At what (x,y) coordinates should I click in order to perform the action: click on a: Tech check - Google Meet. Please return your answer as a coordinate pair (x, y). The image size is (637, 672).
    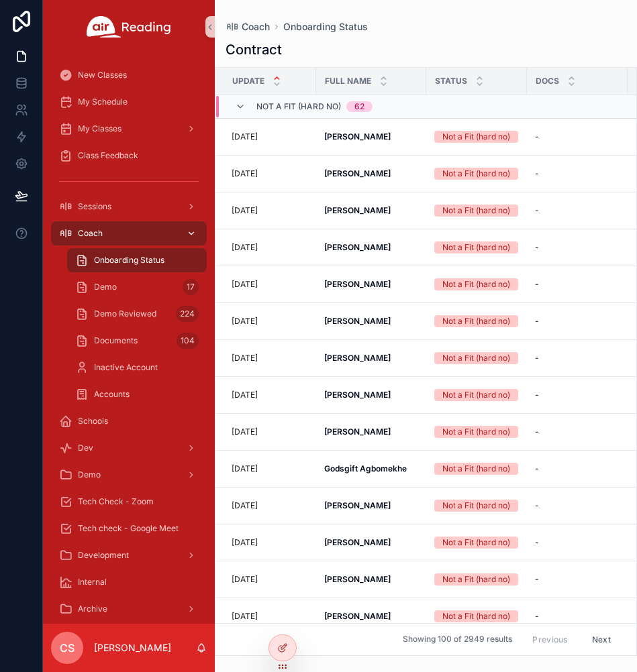
    Looking at the image, I should click on (129, 529).